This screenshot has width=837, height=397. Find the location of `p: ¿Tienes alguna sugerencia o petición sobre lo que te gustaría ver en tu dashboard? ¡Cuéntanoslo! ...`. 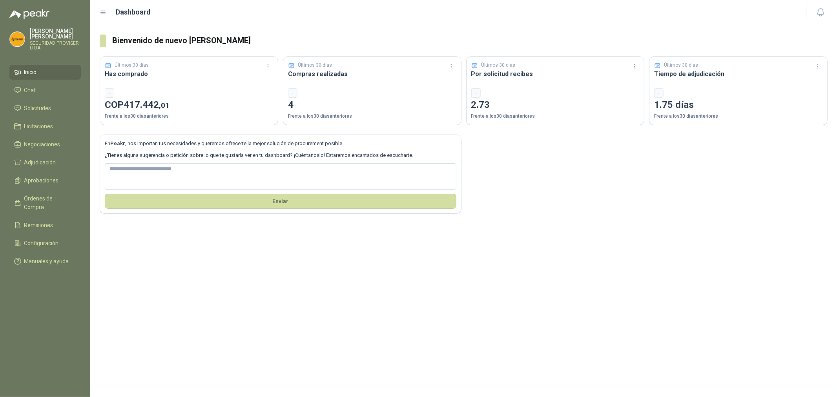

p: ¿Tienes alguna sugerencia o petición sobre lo que te gustaría ver en tu dashboard? ¡Cuéntanoslo! ... is located at coordinates (281, 155).